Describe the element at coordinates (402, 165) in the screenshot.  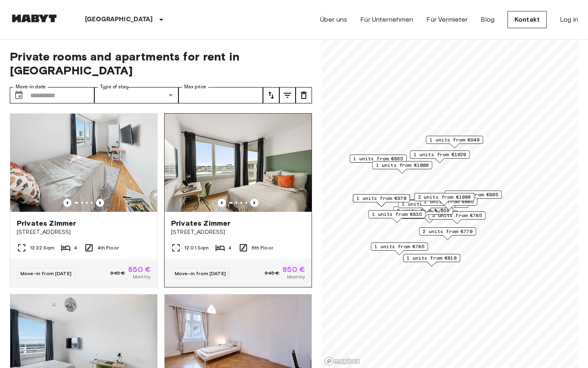
I see `span: 1 units from €1000` at that location.